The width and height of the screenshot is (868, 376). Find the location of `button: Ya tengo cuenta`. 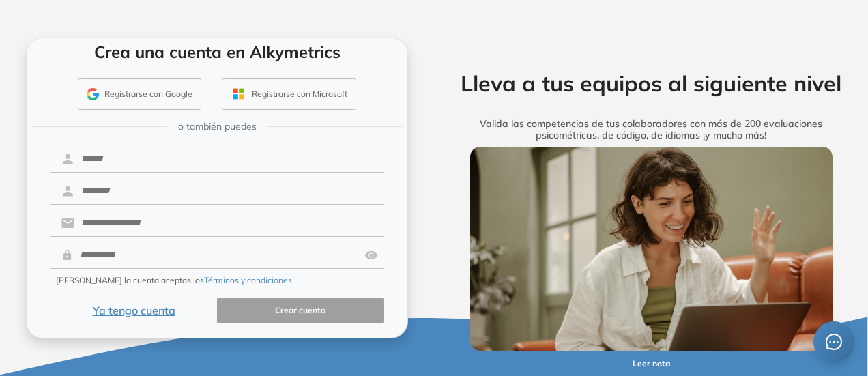

button: Ya tengo cuenta is located at coordinates (134, 310).